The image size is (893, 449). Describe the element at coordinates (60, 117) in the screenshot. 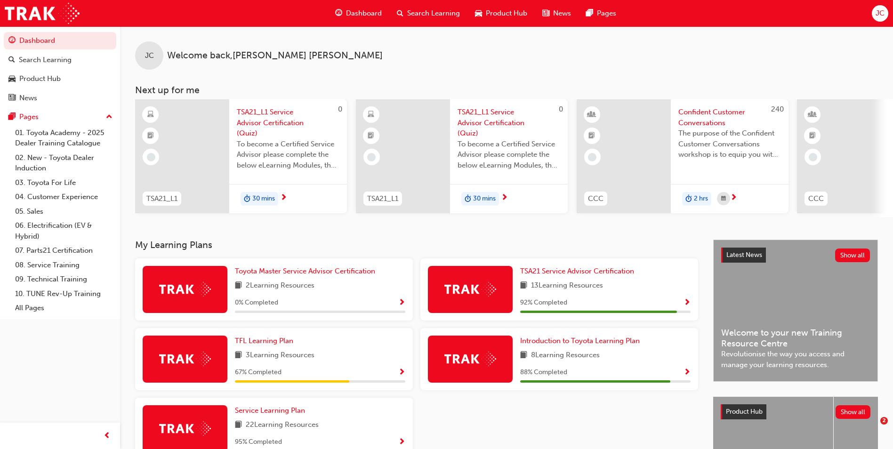

I see `button: Pages` at that location.